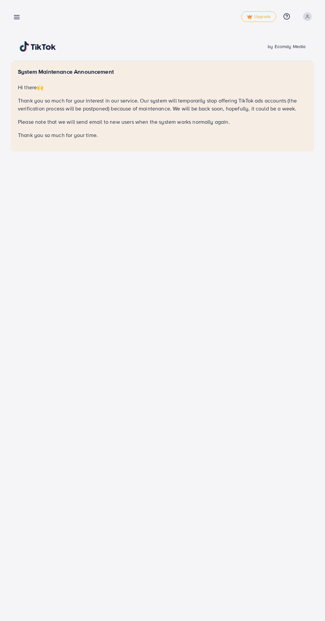  I want to click on h5: System Maintenance Announcement, so click(163, 72).